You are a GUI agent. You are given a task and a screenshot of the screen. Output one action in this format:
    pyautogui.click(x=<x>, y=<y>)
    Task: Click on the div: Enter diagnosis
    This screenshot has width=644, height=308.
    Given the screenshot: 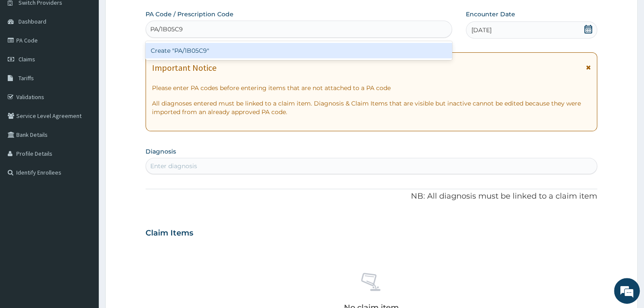 What is the action you would take?
    pyautogui.click(x=174, y=166)
    